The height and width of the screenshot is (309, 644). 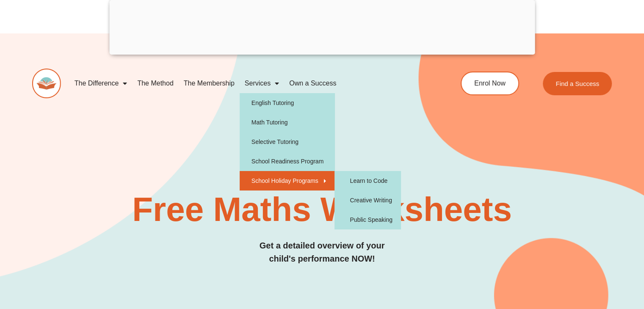 I want to click on div: Chat Widget, so click(x=573, y=261).